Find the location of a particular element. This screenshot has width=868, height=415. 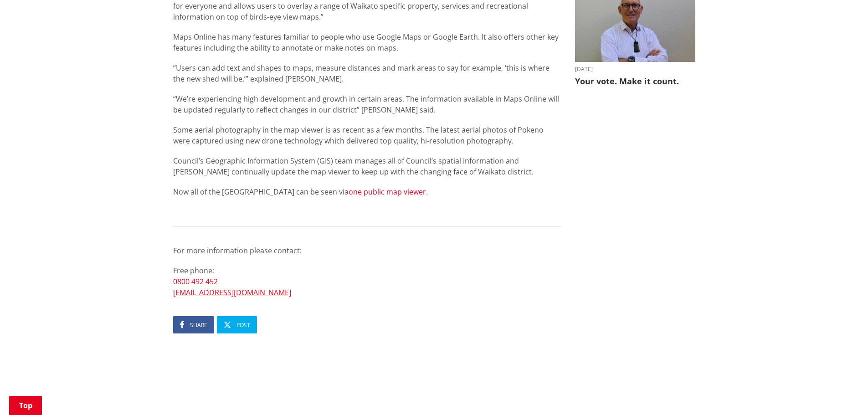

p: “Users can add text and shapes to maps, measure distances and mark areas to say for example, ‘thi... is located at coordinates (368, 73).